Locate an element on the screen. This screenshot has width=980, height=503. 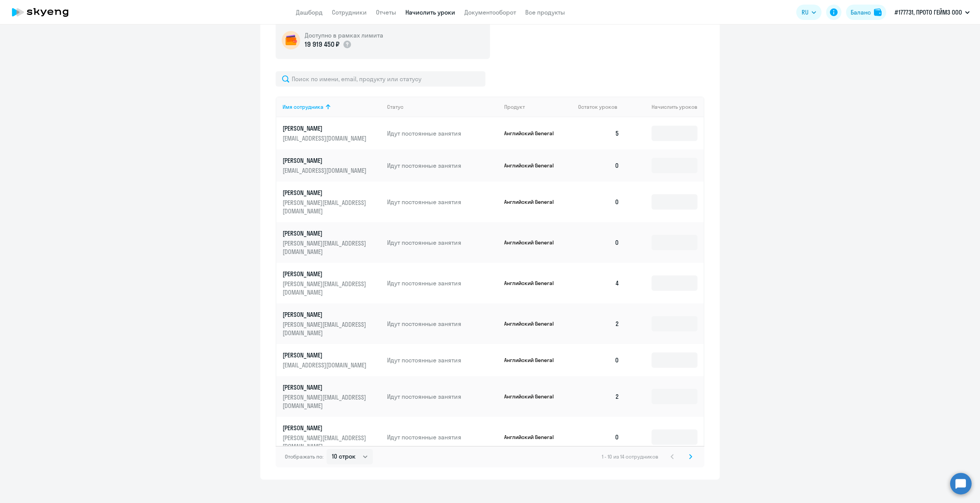
td: 5 is located at coordinates (599, 133).